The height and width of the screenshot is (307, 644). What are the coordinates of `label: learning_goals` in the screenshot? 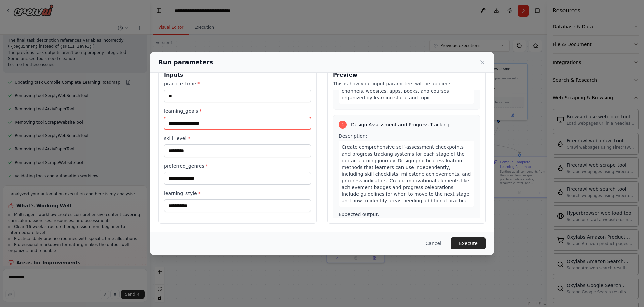 It's located at (237, 111).